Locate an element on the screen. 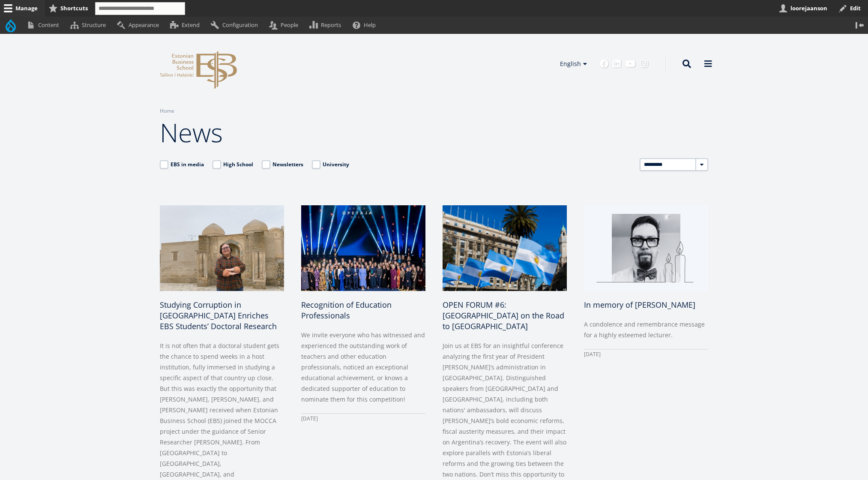 The image size is (868, 480). span: Recognition of Education Professionals is located at coordinates (346, 310).